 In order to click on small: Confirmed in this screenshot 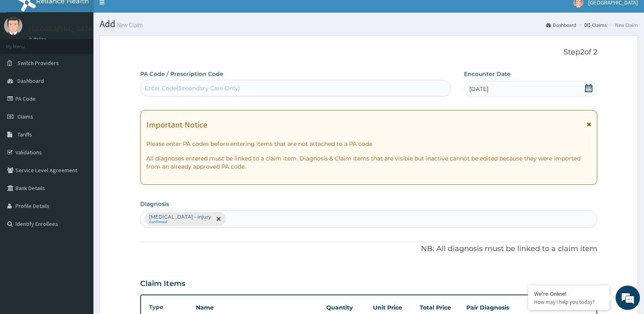, I will do `click(180, 223)`.